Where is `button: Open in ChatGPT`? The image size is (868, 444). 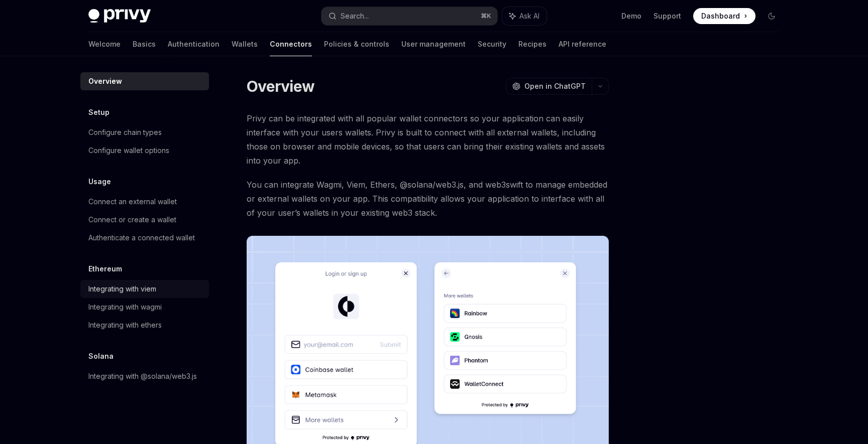 button: Open in ChatGPT is located at coordinates (548, 86).